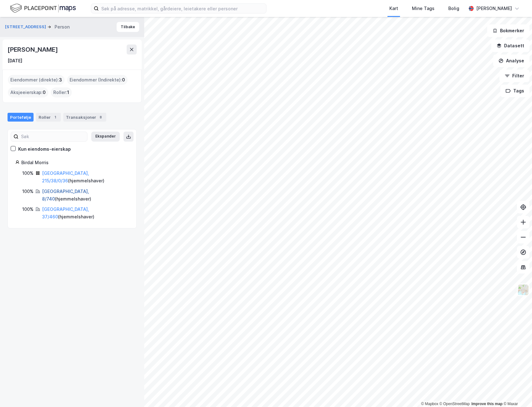 This screenshot has width=532, height=407. Describe the element at coordinates (487, 404) in the screenshot. I see `a: Improve this map` at that location.